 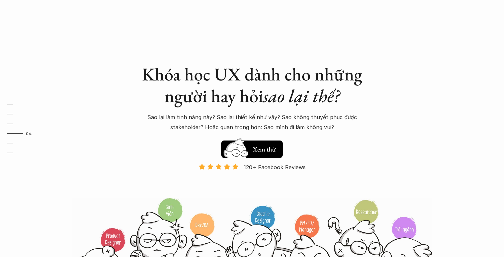 What do you see at coordinates (252, 180) in the screenshot?
I see `a: 120+ Facebook Reviews` at bounding box center [252, 180].